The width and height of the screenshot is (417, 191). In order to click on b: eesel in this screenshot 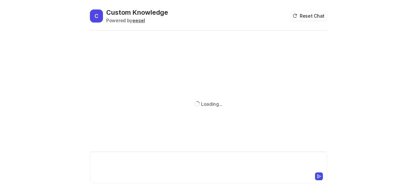, I will do `click(138, 20)`.